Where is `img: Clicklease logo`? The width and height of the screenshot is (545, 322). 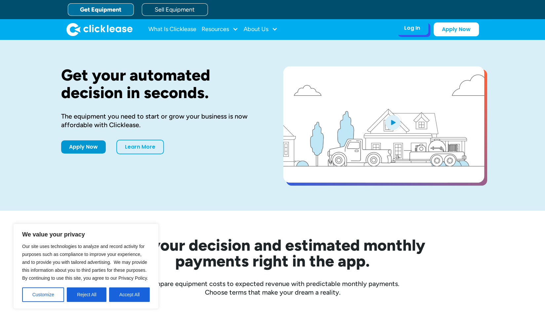
img: Clicklease logo is located at coordinates (99, 29).